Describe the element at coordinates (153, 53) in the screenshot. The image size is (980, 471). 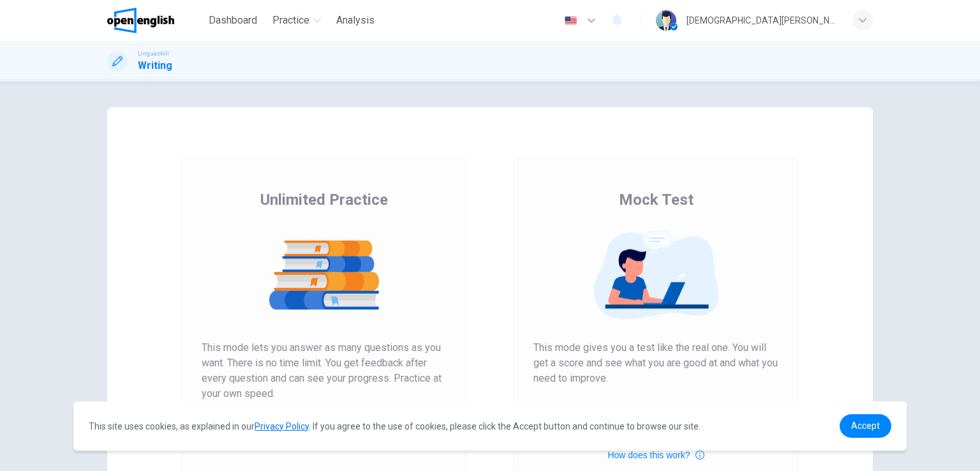
I see `span: Linguaskill` at that location.